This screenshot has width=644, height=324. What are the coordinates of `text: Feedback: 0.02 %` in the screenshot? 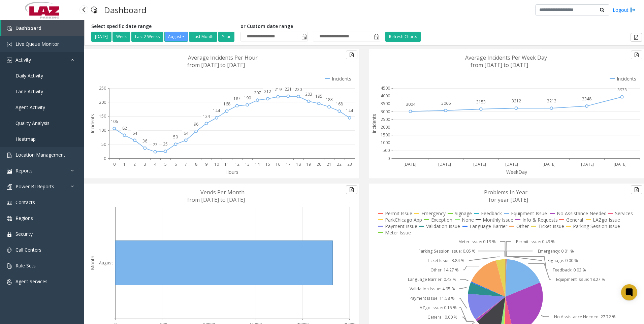 It's located at (570, 270).